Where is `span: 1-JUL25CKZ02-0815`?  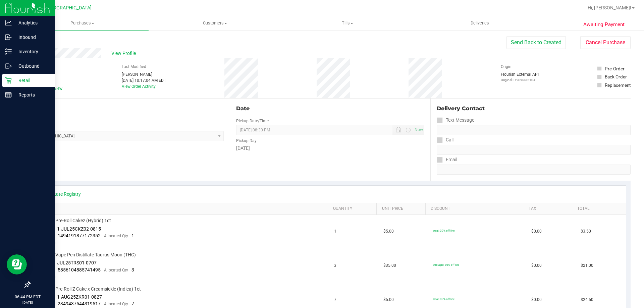 span: 1-JUL25CKZ02-0815 is located at coordinates (79, 229).